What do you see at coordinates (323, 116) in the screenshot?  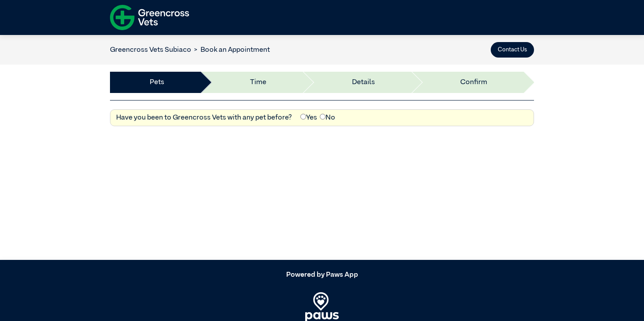 I see `input: No` at bounding box center [323, 116].